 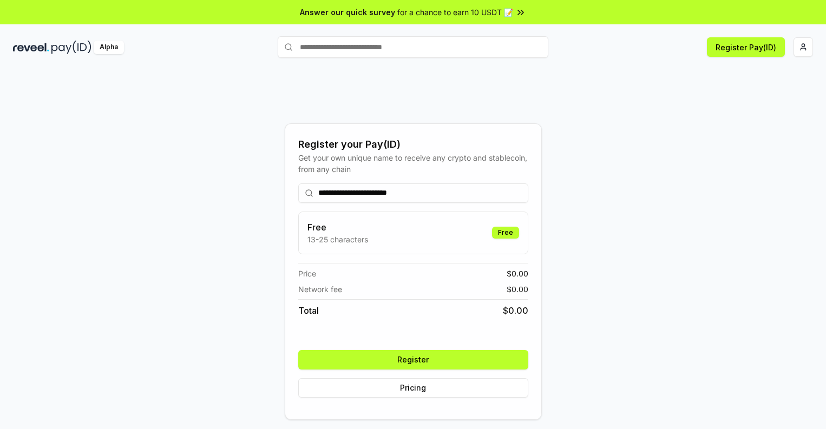 What do you see at coordinates (338, 227) in the screenshot?
I see `h3: Free` at bounding box center [338, 227].